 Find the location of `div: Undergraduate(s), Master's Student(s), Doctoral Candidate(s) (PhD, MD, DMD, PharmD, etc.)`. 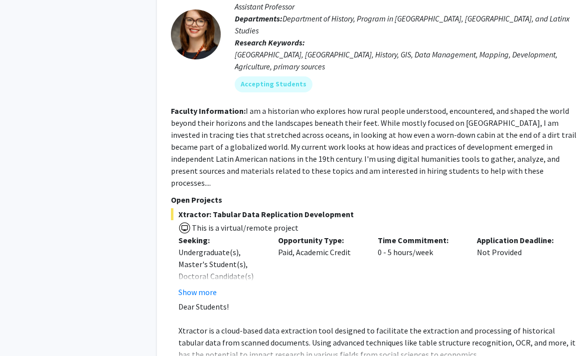

div: Undergraduate(s), Master's Student(s), Doctoral Candidate(s) (PhD, MD, DMD, PharmD, etc.) is located at coordinates (221, 276).